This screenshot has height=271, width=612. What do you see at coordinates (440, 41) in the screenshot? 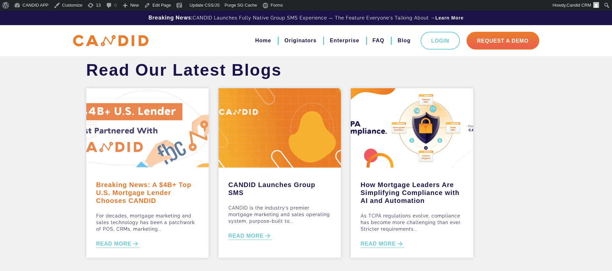
I see `a: Login` at bounding box center [440, 41].